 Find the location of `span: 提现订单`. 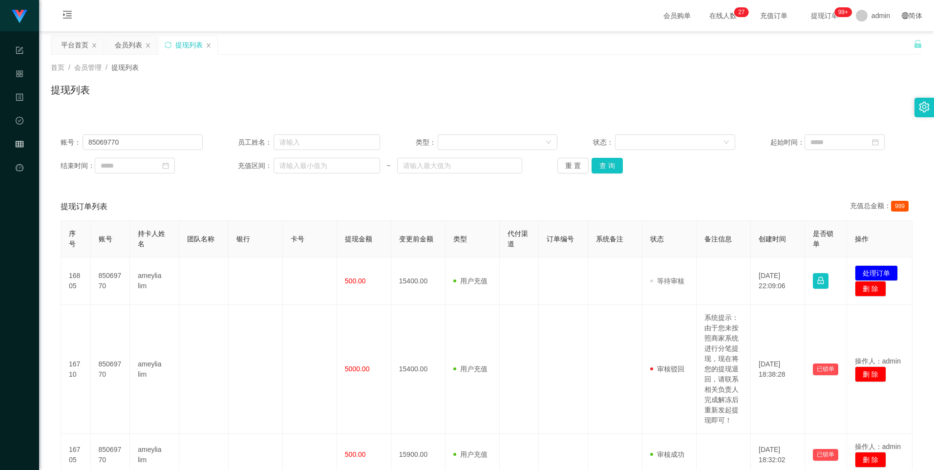

span: 提现订单 is located at coordinates (824, 16).